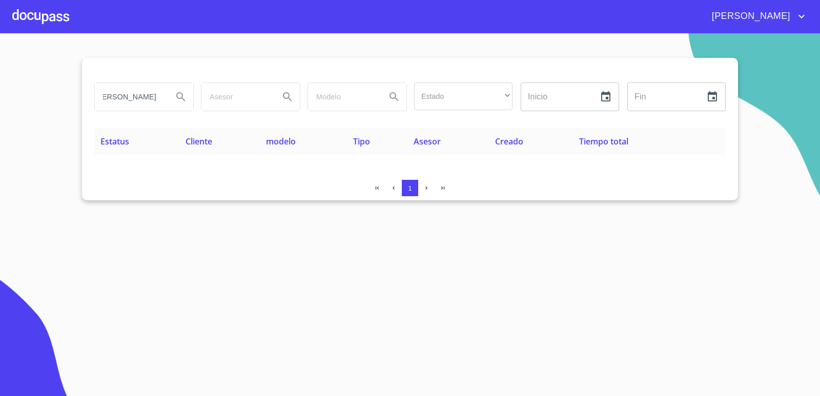  What do you see at coordinates (199, 142) in the screenshot?
I see `span: Cliente` at bounding box center [199, 142].